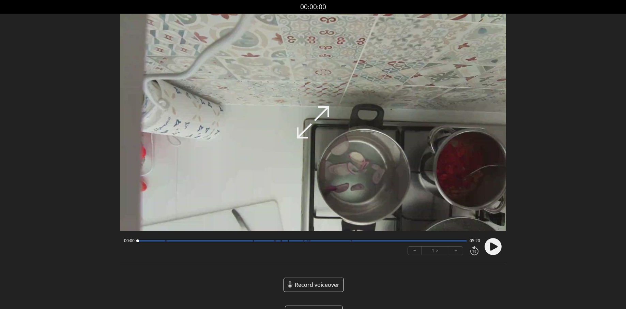 Image resolution: width=626 pixels, height=309 pixels. Describe the element at coordinates (129, 241) in the screenshot. I see `span: 00:00` at that location.